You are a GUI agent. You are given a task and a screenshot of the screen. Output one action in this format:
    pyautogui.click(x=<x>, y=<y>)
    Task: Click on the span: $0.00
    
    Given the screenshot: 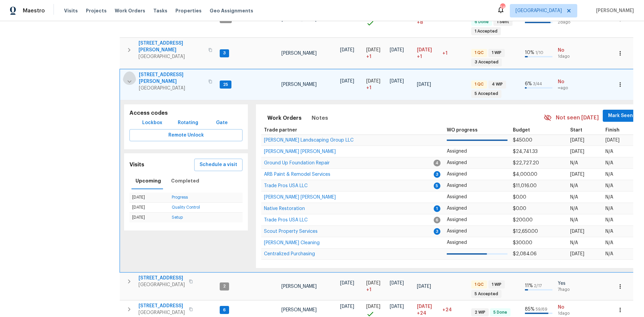 What is the action you would take?
    pyautogui.click(x=519, y=197)
    